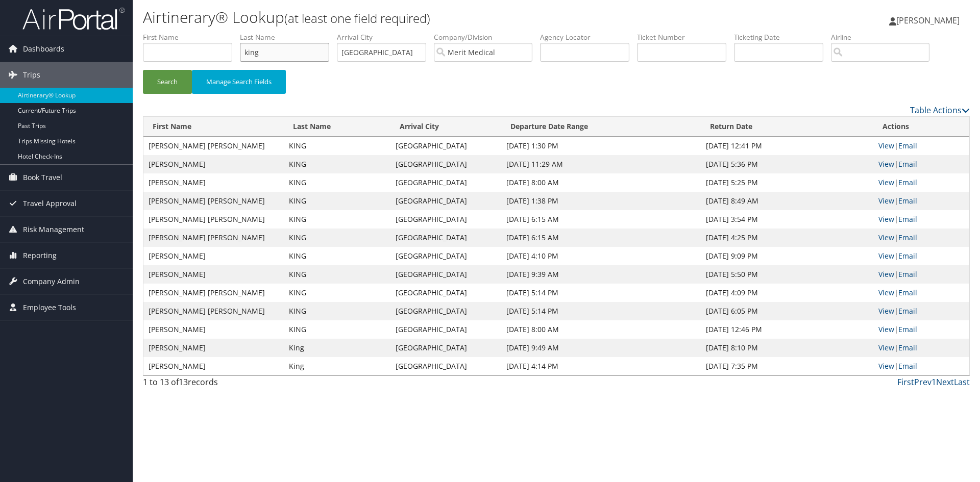 The image size is (980, 482). I want to click on a: Next, so click(944, 383).